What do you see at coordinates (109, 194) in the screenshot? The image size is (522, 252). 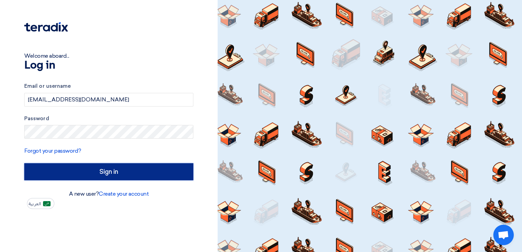 I see `font: A new user?` at bounding box center [109, 194].